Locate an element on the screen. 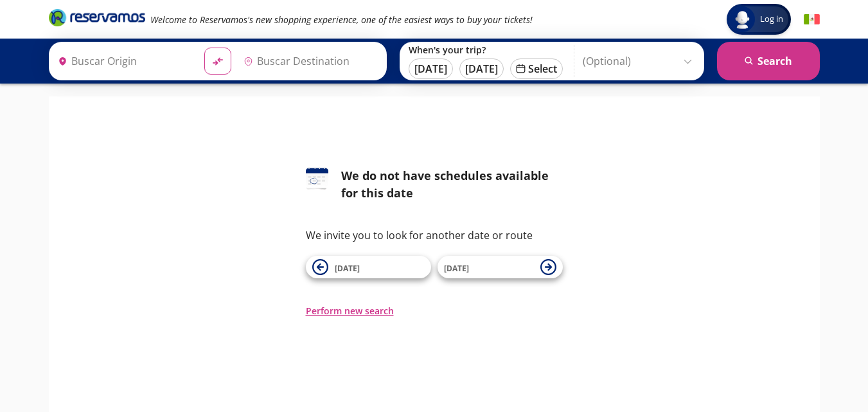  em: Welcome to Reservamos's new shopping experience, one of the easiest ways to buy your tickets! is located at coordinates (341, 19).